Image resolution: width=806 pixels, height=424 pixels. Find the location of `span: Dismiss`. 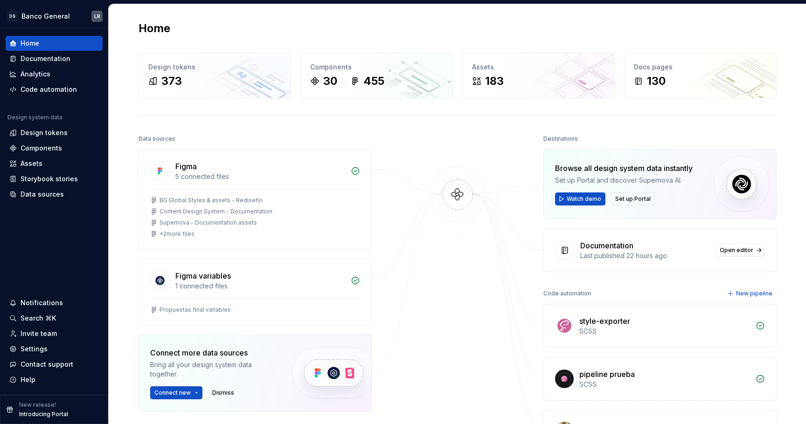

span: Dismiss is located at coordinates (223, 393).